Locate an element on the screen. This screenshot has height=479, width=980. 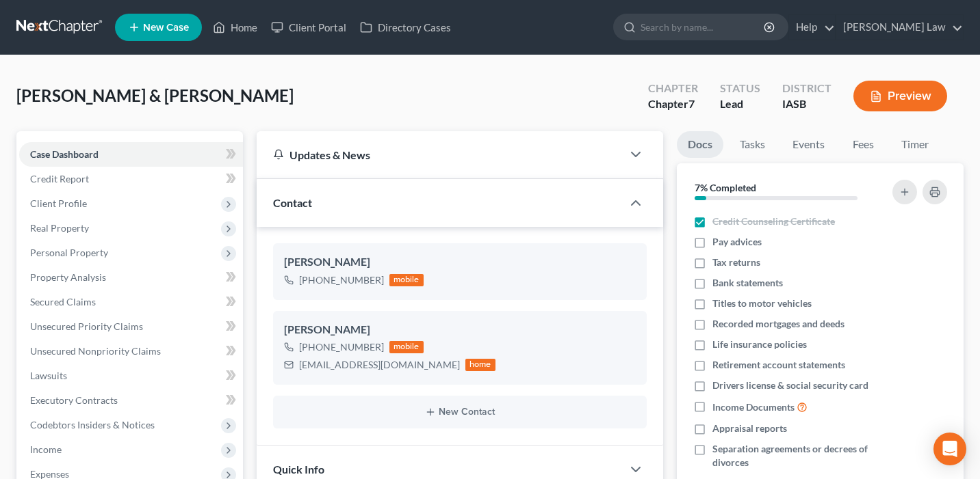
span: Property Analysis is located at coordinates (68, 276).